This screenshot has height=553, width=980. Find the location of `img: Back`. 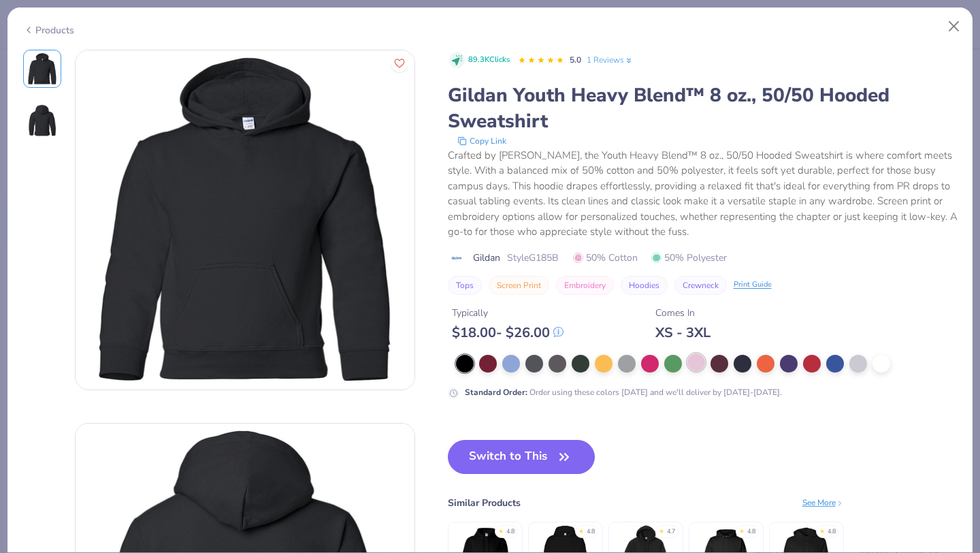

img: Back is located at coordinates (42, 120).